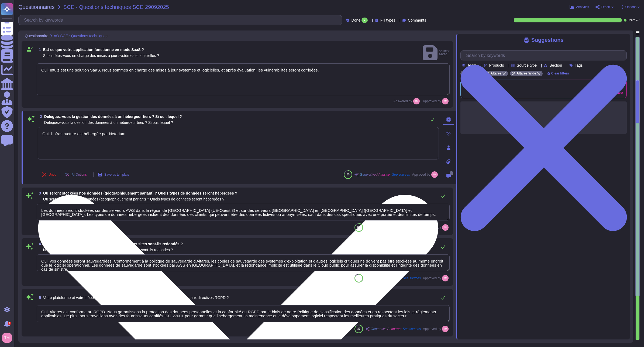  What do you see at coordinates (243, 314) in the screenshot?
I see `textarea: Oui, Altares est conforme au RGPD. Nous garantissons la protection des données personnelles et la...` at bounding box center [243, 314].